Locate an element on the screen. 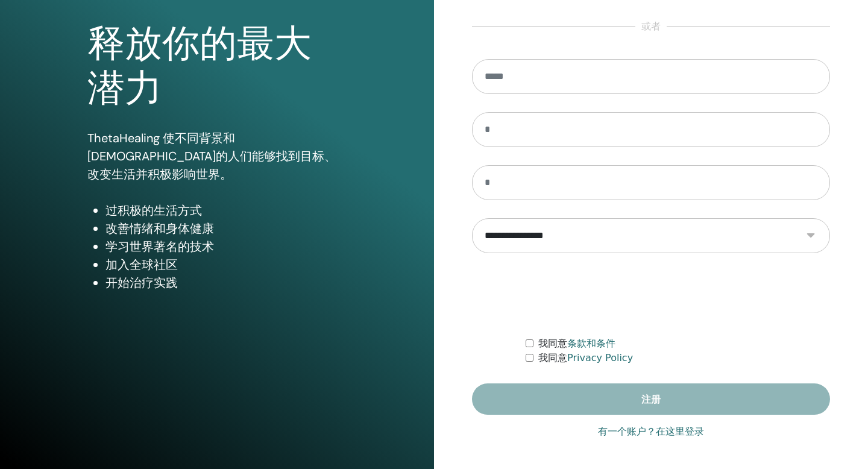 The width and height of the screenshot is (868, 469). a: Privacy Policy is located at coordinates (600, 357).